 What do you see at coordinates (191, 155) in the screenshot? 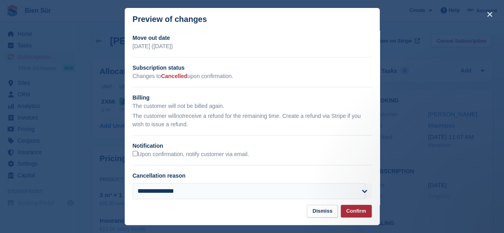
I see `label: Upon confirmation, notify customer via email.` at bounding box center [191, 155].